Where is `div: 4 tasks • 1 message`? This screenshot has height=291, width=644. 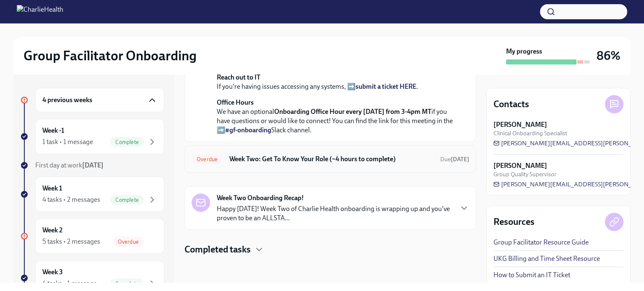 div: 4 tasks • 1 message is located at coordinates (70, 283).